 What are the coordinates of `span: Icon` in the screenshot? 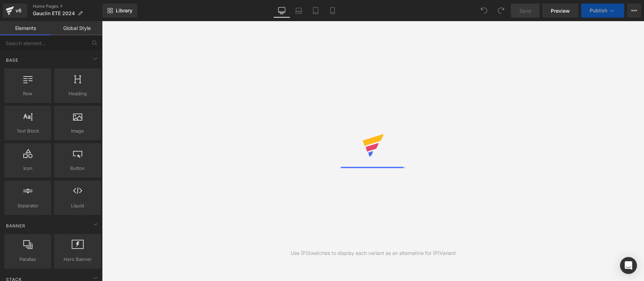 It's located at (28, 168).